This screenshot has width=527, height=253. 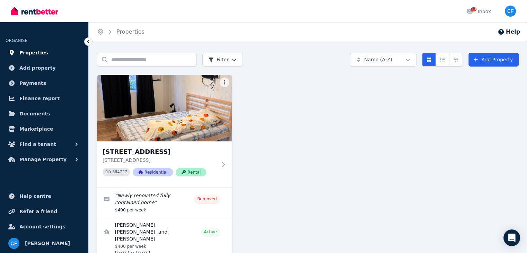 What do you see at coordinates (43, 159) in the screenshot?
I see `span: Manage Property` at bounding box center [43, 159].